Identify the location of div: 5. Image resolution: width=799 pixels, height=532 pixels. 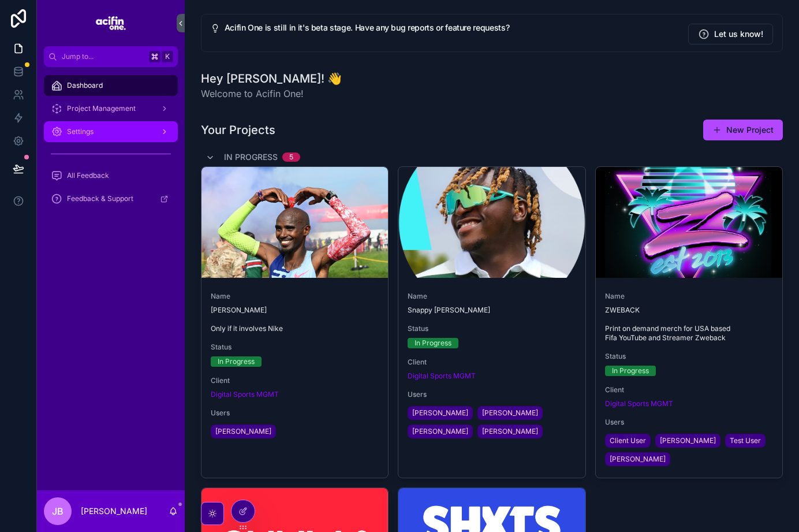
(291, 157).